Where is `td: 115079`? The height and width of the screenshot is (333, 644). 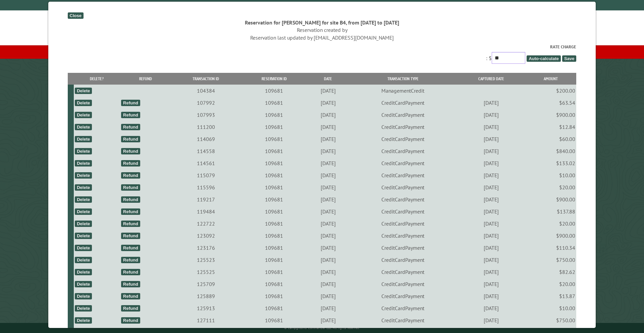 td: 115079 is located at coordinates (206, 175).